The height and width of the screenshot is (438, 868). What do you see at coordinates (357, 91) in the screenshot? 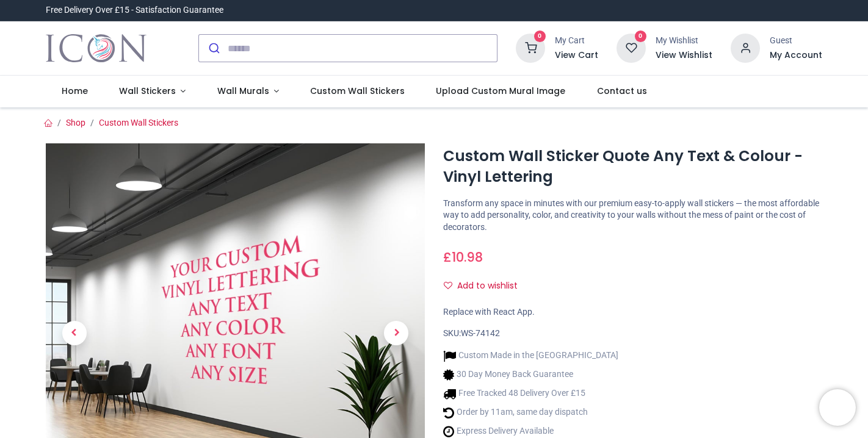
I see `span: Custom Wall Stickers` at bounding box center [357, 91].